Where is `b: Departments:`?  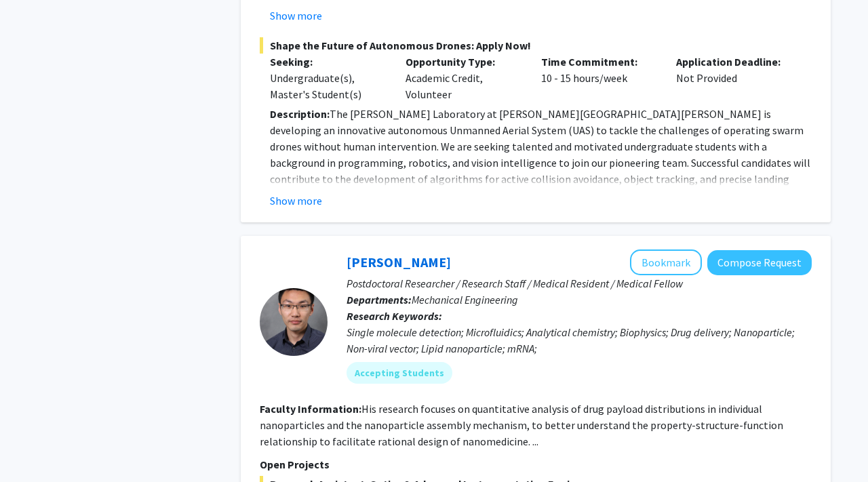 b: Departments: is located at coordinates (379, 300).